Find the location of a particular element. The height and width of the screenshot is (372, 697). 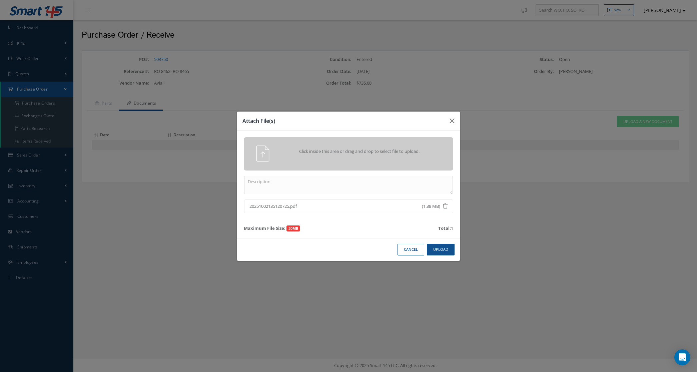

strong: MB is located at coordinates (295, 228).